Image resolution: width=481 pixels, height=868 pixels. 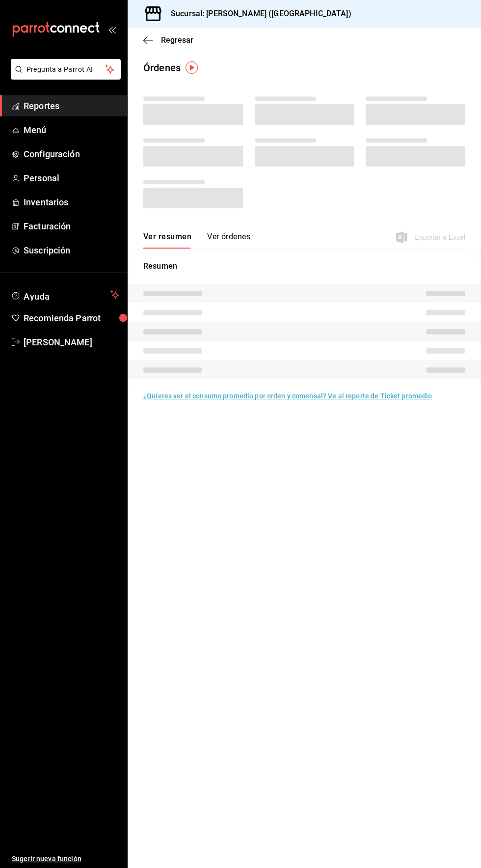 I want to click on span: Menú, so click(x=71, y=130).